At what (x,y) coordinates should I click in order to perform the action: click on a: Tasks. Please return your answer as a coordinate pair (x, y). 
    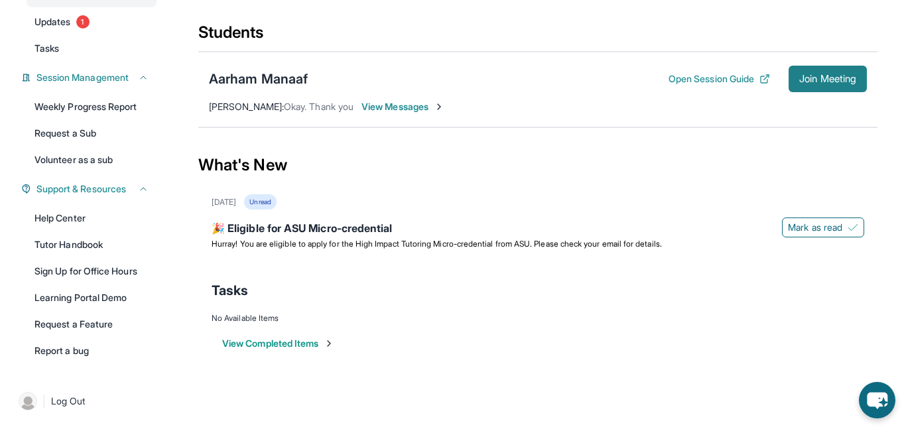
    Looking at the image, I should click on (91, 48).